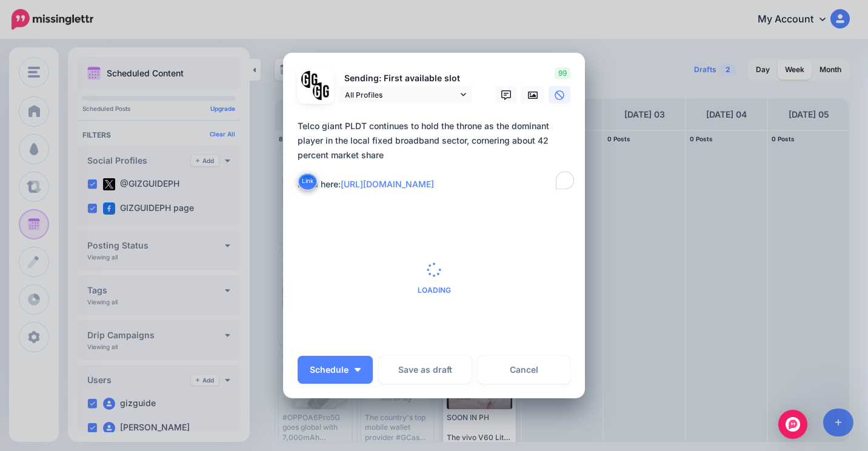 Image resolution: width=868 pixels, height=451 pixels. What do you see at coordinates (357, 369) in the screenshot?
I see `img: arrow-down-white.png` at bounding box center [357, 369].